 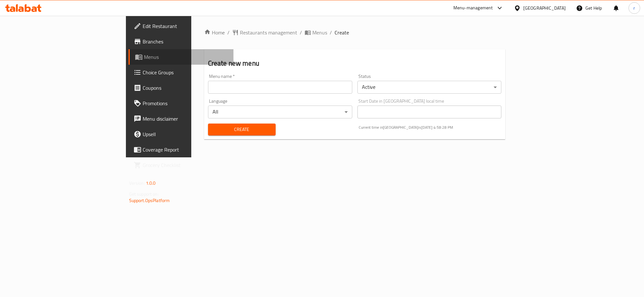 What do you see at coordinates (137, 183) in the screenshot?
I see `span: Version:` at bounding box center [137, 183].